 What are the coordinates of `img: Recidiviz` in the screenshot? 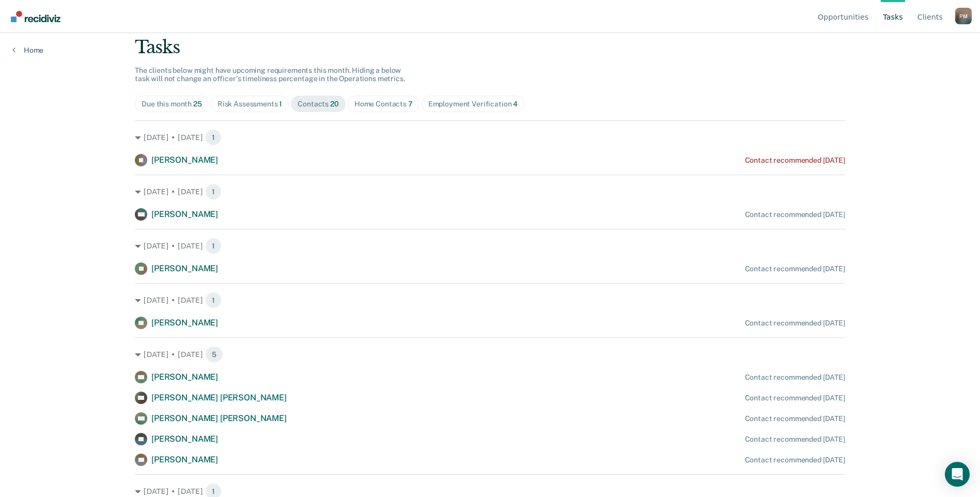 It's located at (36, 16).